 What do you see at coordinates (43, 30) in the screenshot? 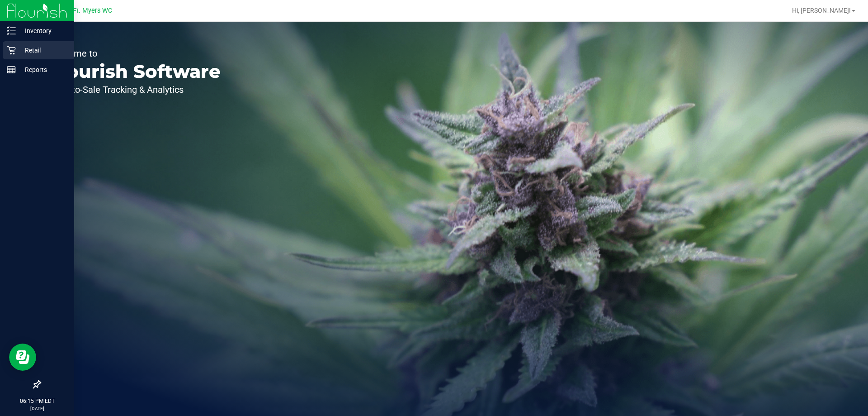
I see `p: Inventory` at bounding box center [43, 30].